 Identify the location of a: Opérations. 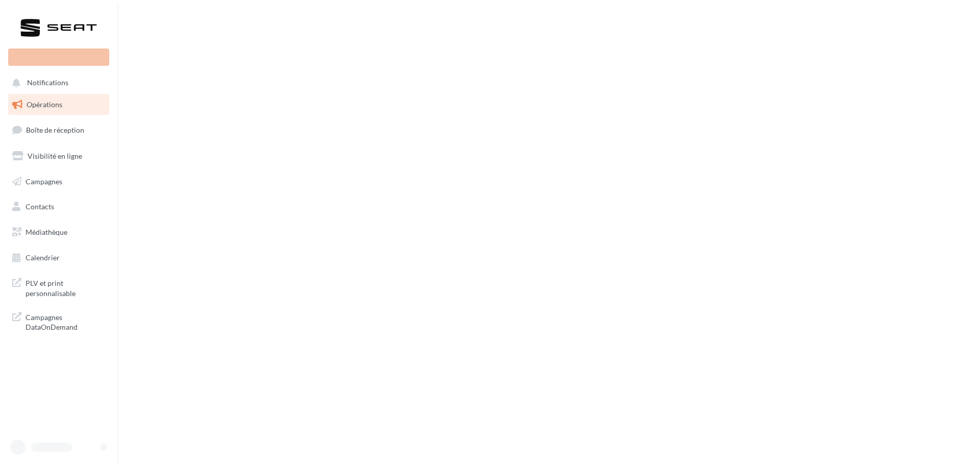
(59, 105).